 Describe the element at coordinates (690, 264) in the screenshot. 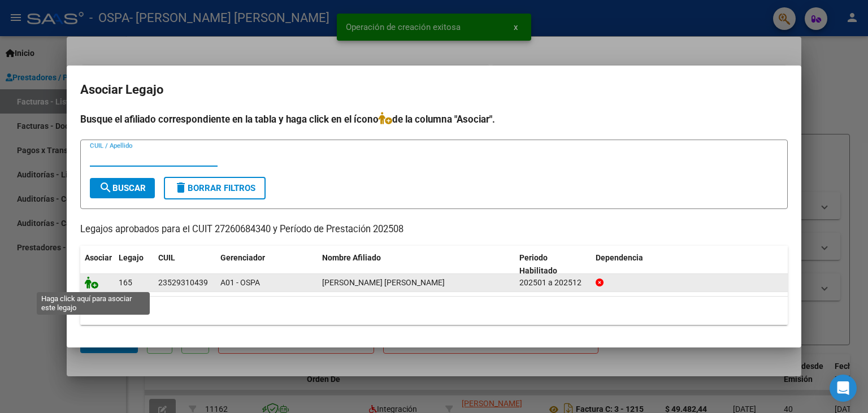

I see `datatable-header-cell: Dependencia` at that location.